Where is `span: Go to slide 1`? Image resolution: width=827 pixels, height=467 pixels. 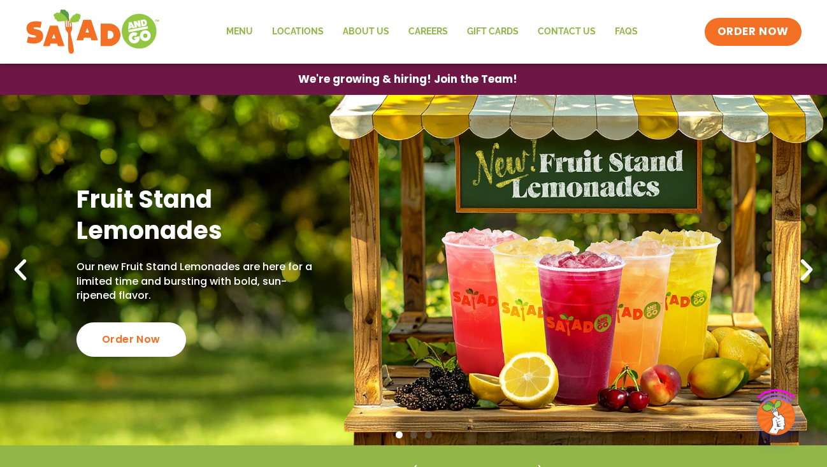 span: Go to slide 1 is located at coordinates (399, 435).